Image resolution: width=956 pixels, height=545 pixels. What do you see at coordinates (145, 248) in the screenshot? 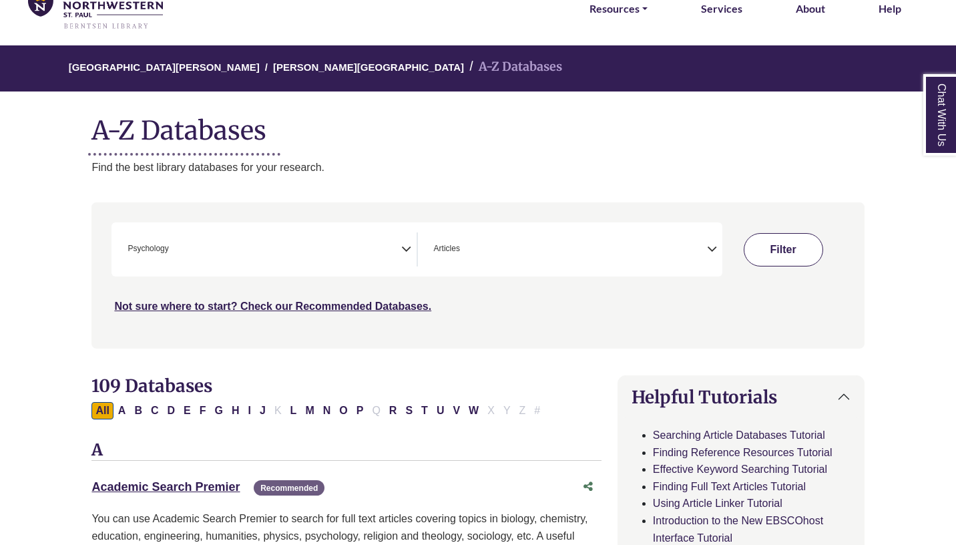
I see `li: Psychology` at bounding box center [145, 248].